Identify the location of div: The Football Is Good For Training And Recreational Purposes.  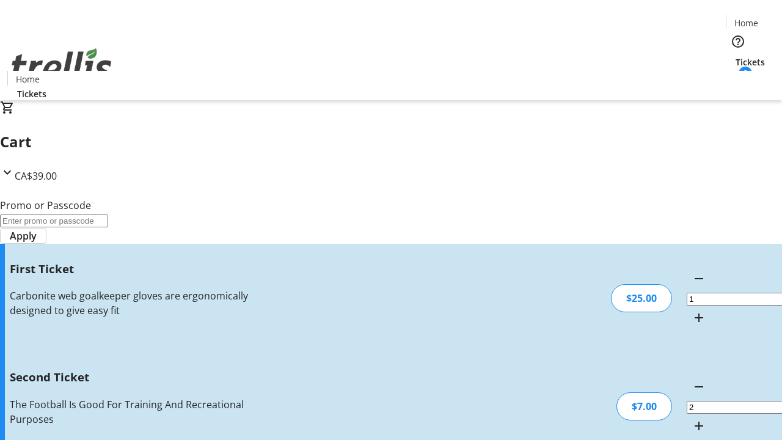
(143, 412).